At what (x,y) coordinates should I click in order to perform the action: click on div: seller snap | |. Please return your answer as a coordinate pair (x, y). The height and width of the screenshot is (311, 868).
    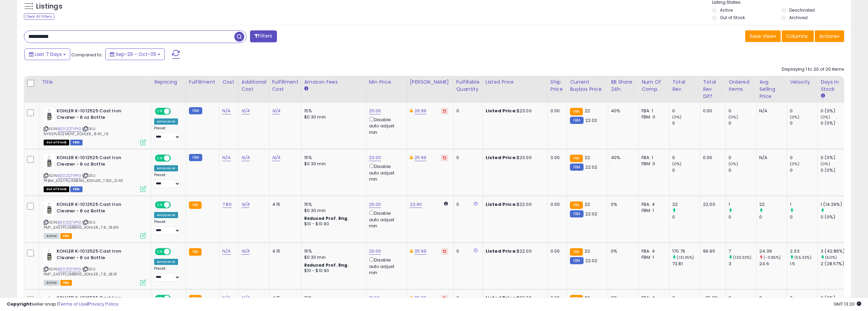
    Looking at the image, I should click on (62, 304).